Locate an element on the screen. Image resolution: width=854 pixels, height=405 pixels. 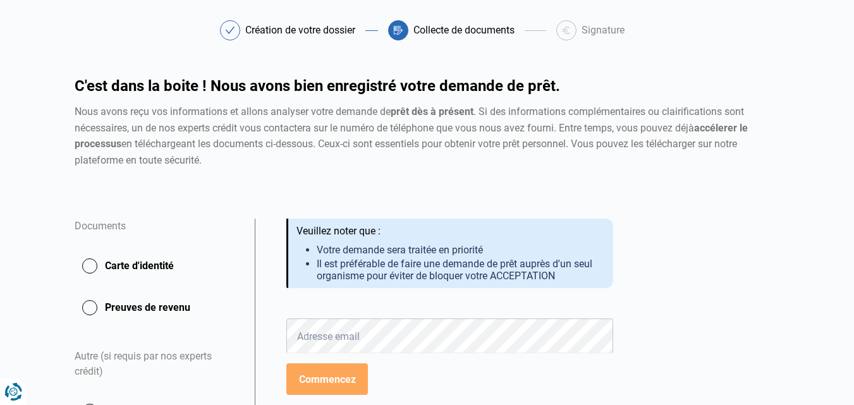
button: Carte d'identité is located at coordinates (157, 266).